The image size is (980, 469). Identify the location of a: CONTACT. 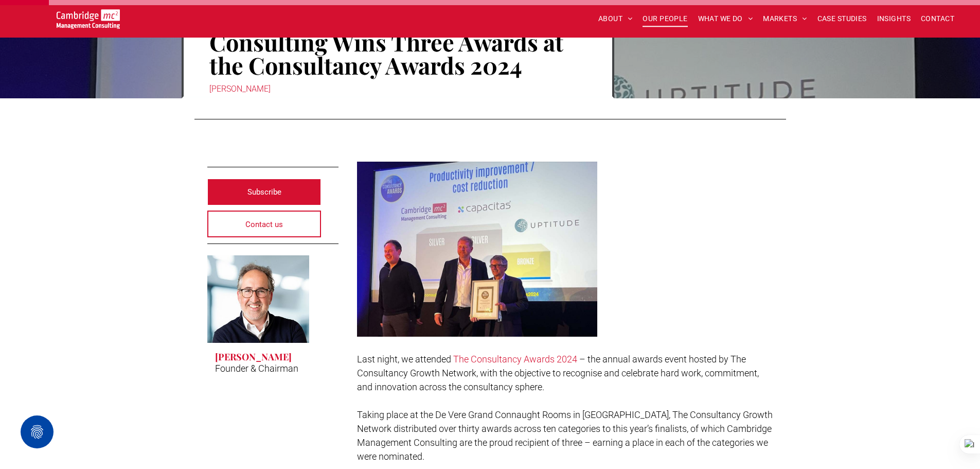
(937, 19).